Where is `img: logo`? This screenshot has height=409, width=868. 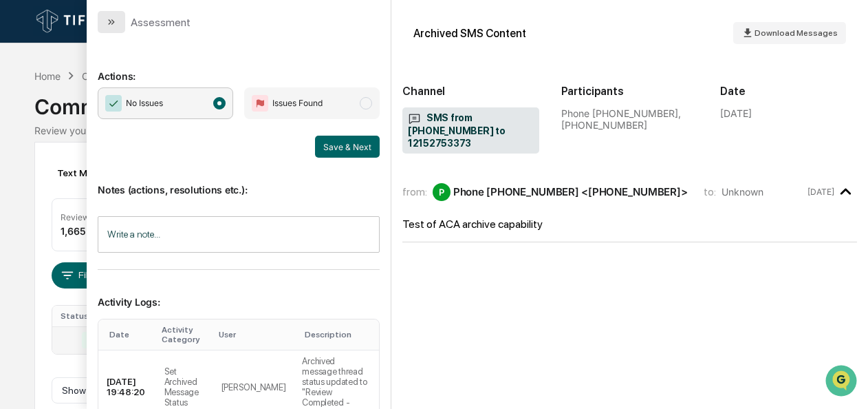
img: logo is located at coordinates (66, 21).